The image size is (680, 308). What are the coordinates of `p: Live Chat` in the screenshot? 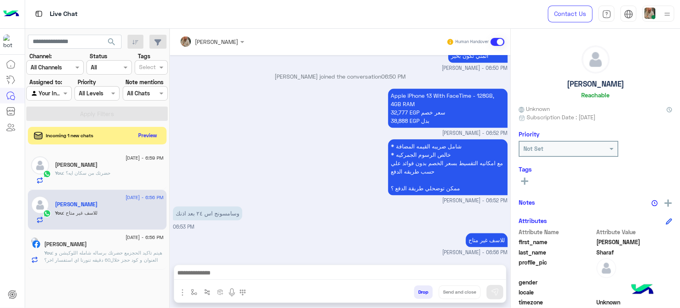 It's located at (64, 14).